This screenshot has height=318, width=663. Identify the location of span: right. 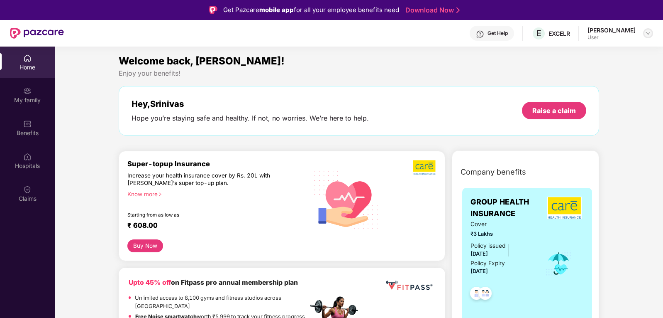
(160, 194).